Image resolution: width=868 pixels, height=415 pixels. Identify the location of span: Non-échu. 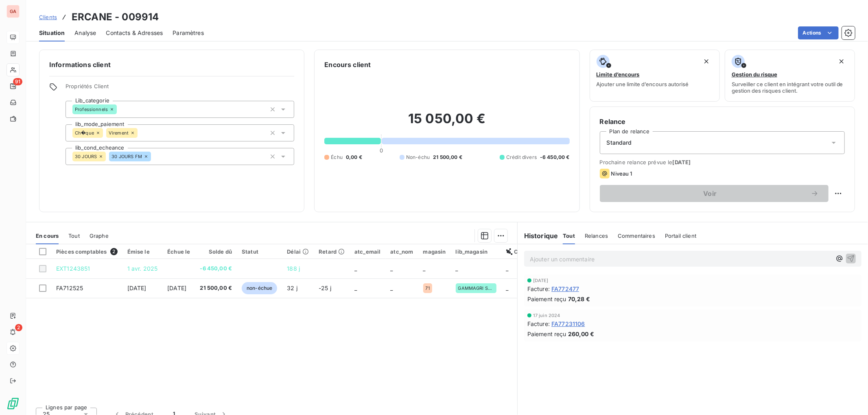
(418, 157).